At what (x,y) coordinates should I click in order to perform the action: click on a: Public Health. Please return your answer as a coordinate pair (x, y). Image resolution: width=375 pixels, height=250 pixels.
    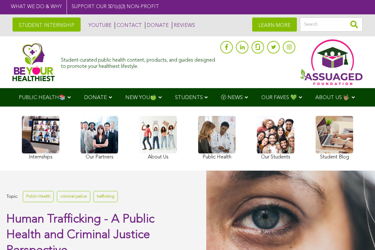
    Looking at the image, I should click on (38, 196).